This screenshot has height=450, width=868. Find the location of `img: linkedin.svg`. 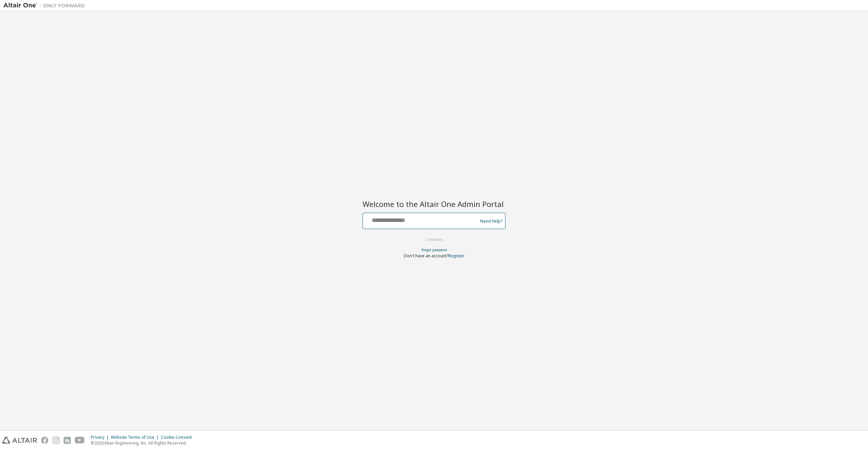

img: linkedin.svg is located at coordinates (67, 440).